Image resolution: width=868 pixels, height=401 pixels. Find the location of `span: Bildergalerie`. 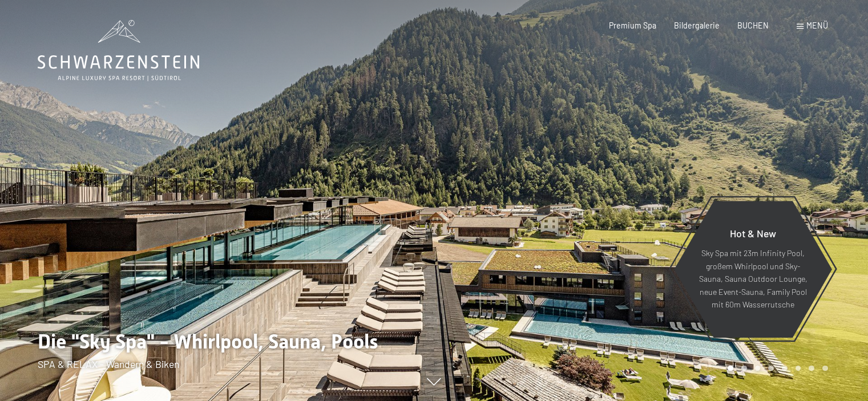

span: Bildergalerie is located at coordinates (697, 25).